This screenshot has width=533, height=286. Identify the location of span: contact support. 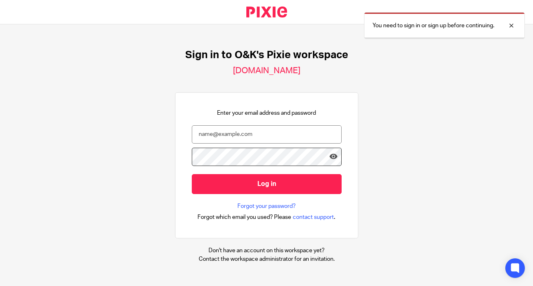
(313, 217).